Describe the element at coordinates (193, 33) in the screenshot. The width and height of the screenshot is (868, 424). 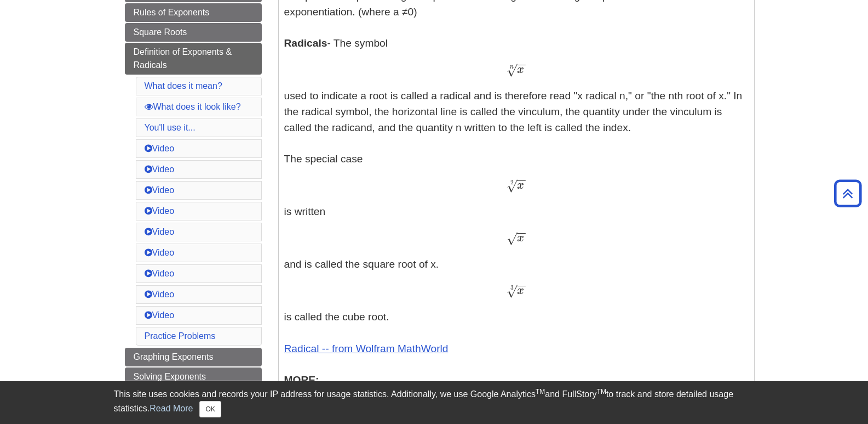
I see `a: Square Roots` at that location.